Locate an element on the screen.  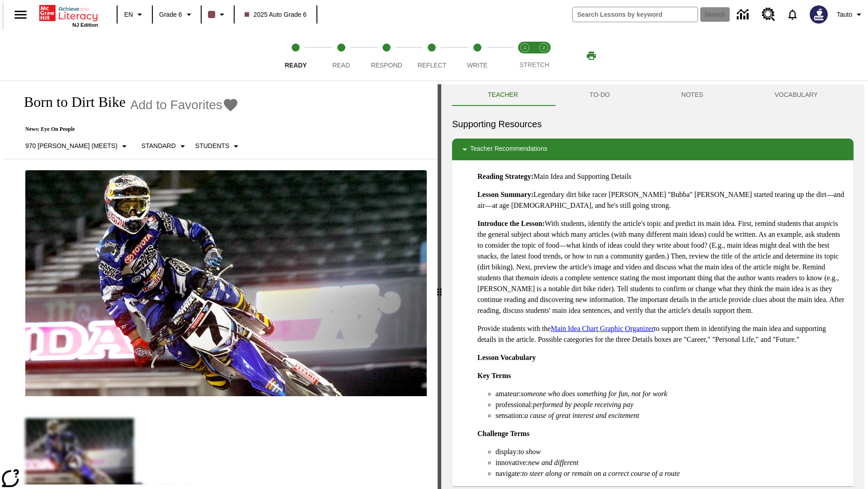
em: topic is located at coordinates (826, 223).